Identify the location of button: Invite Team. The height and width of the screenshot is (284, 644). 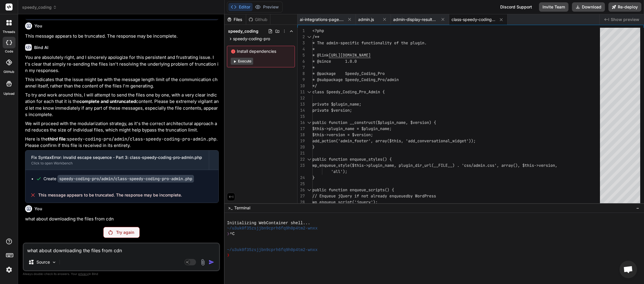
(554, 7).